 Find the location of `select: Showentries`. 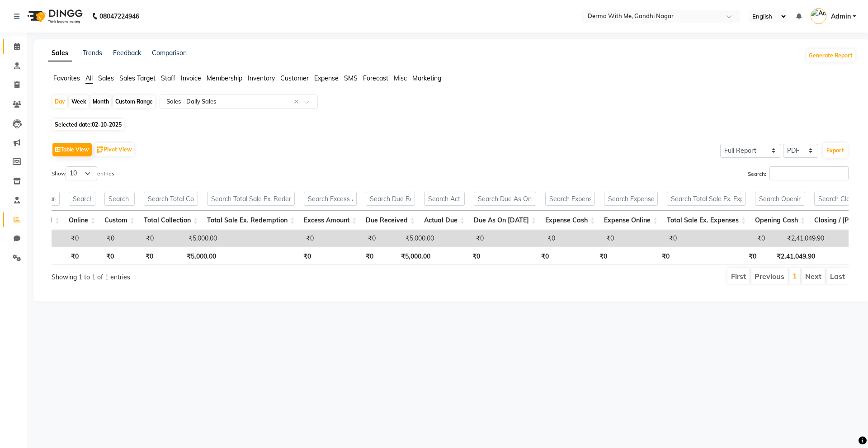

select: Showentries is located at coordinates (82, 173).